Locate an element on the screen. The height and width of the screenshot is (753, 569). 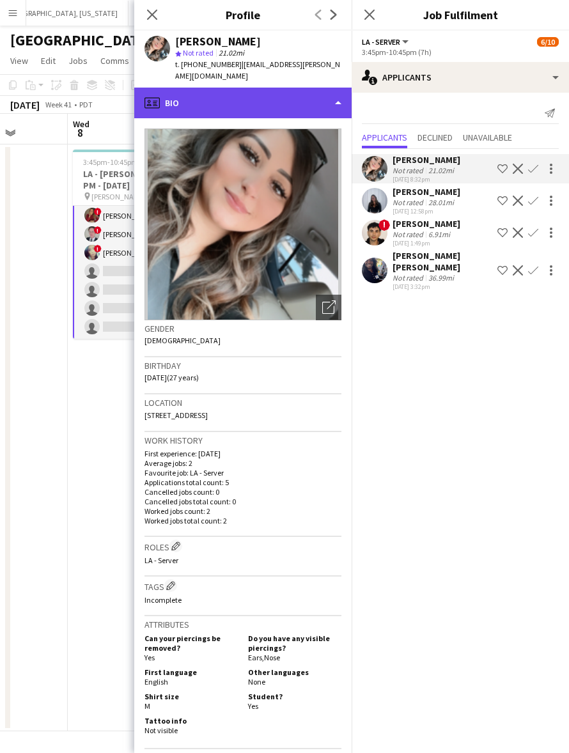
h3: Roles is located at coordinates (243, 546).